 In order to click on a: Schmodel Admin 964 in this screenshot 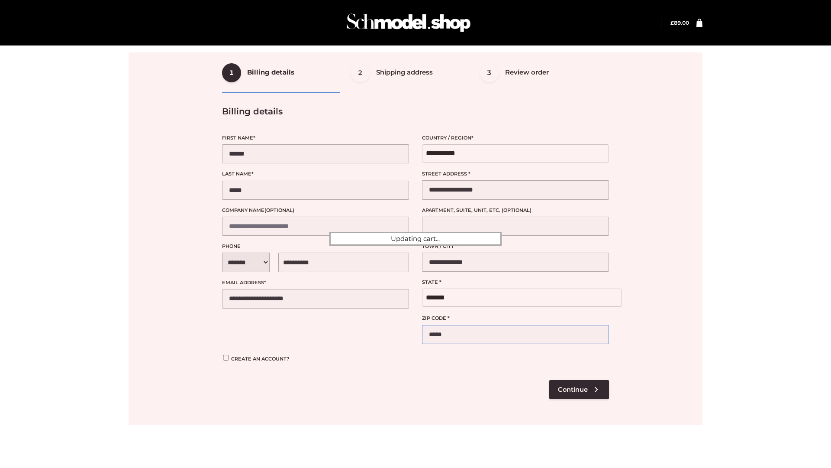, I will do `click(409, 23)`.